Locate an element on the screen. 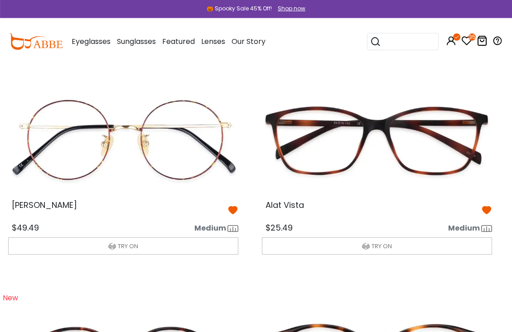 The width and height of the screenshot is (512, 332). span: Alat Vista is located at coordinates (284, 205).